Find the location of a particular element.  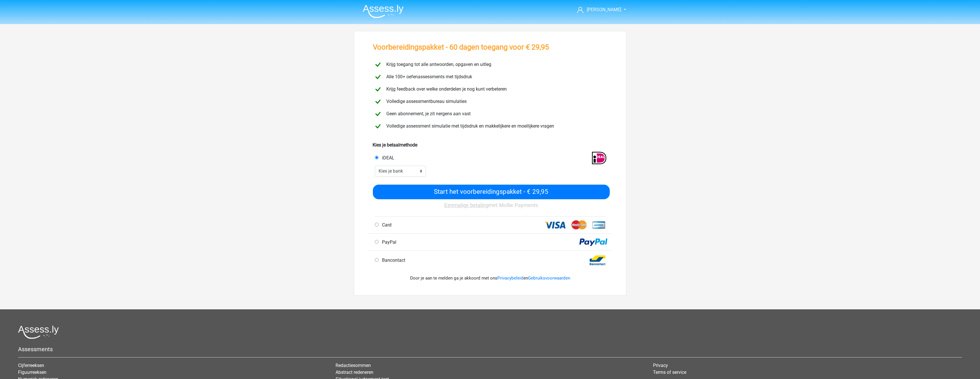

a: Abstract redeneren is located at coordinates (355, 372).